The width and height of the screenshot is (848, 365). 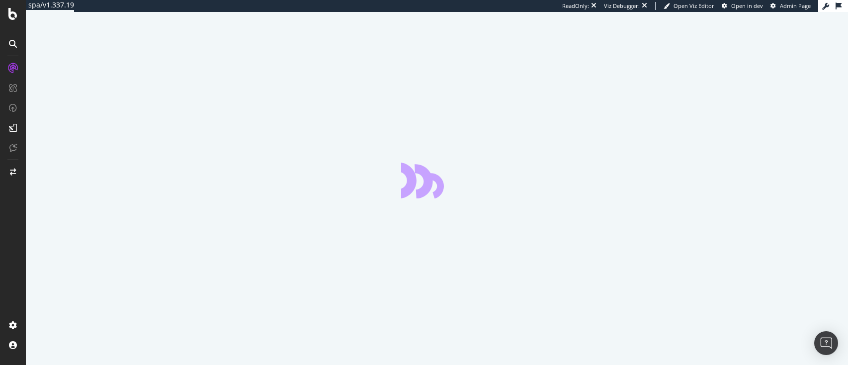 What do you see at coordinates (437, 180) in the screenshot?
I see `div: animation` at bounding box center [437, 180].